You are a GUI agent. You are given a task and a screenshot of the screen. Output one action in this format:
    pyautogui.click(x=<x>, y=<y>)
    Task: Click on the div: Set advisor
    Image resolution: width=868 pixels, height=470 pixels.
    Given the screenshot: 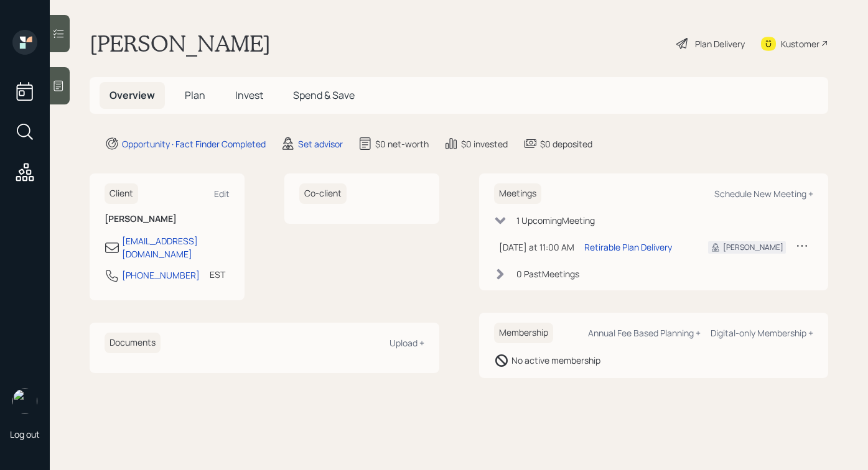 What is the action you would take?
    pyautogui.click(x=320, y=144)
    